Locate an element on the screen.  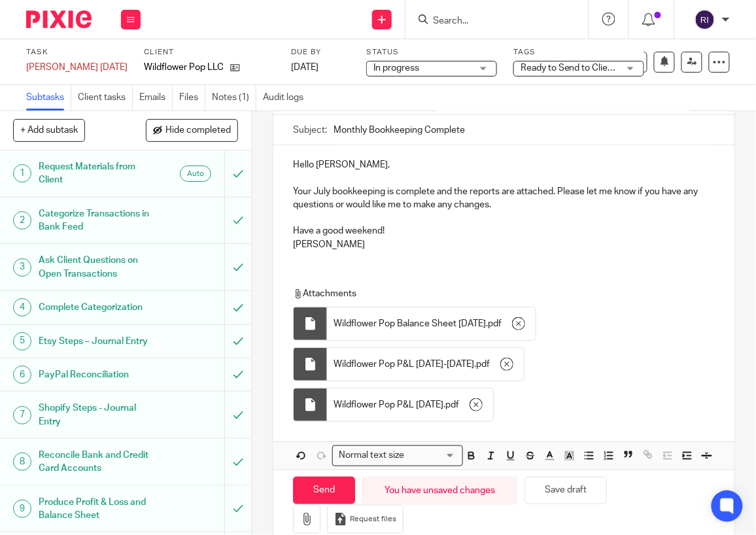
button: Hide completed is located at coordinates (192, 130).